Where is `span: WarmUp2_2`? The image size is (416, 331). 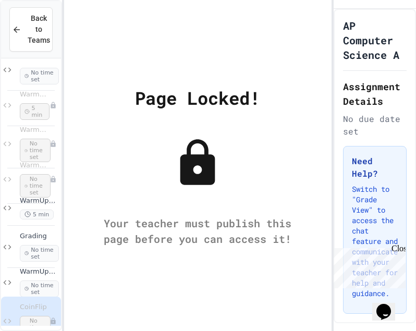
span: WarmUp2_2 is located at coordinates (39, 271).